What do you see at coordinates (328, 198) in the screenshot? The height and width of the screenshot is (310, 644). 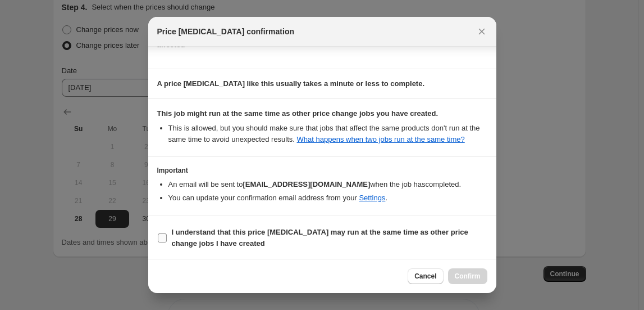 I see `li: You can update your confirmation email address from your .` at bounding box center [328, 198].